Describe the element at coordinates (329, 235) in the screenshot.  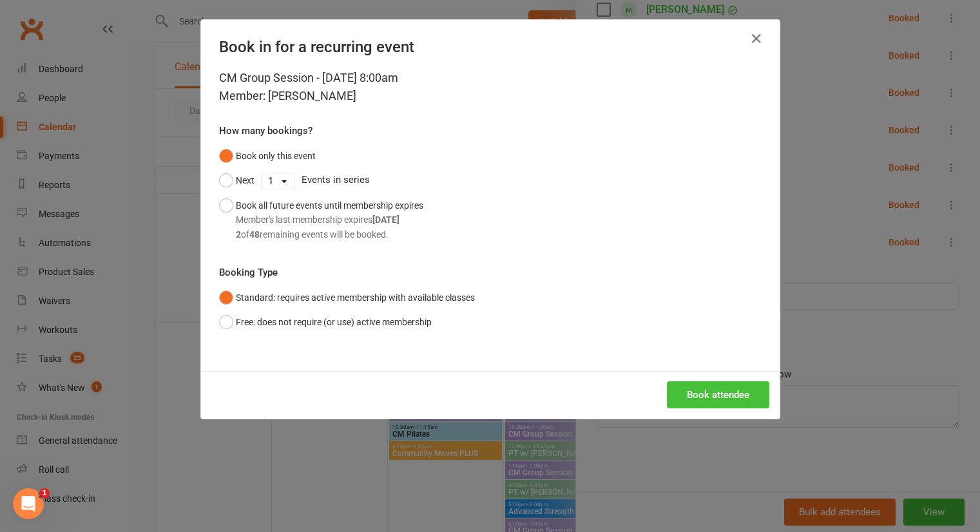
I see `div: of remaining events will be booked.` at that location.